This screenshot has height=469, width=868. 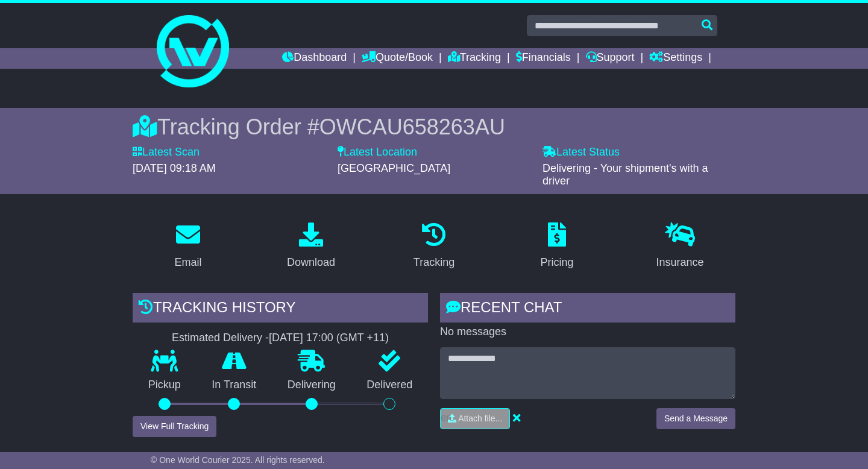 What do you see at coordinates (556, 262) in the screenshot?
I see `div: Pricing` at bounding box center [556, 262].